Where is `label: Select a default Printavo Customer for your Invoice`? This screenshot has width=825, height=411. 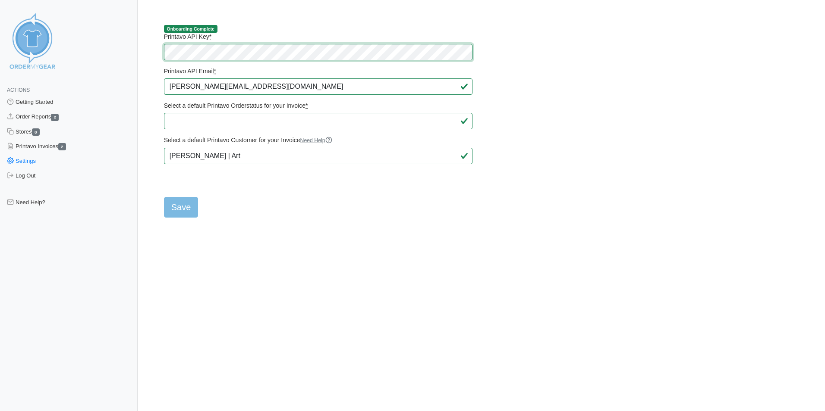 label: Select a default Printavo Customer for your Invoice is located at coordinates (318, 140).